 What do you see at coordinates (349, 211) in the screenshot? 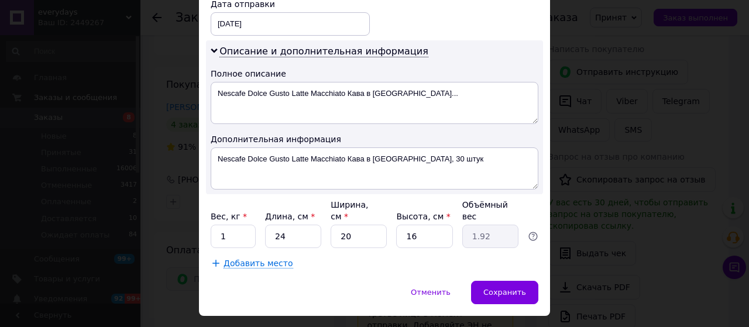
I see `label: Ширина, см` at bounding box center [349, 211].